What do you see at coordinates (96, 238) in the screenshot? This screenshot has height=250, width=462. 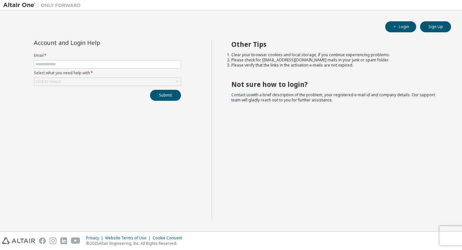 I see `div: Privacy` at bounding box center [96, 238].